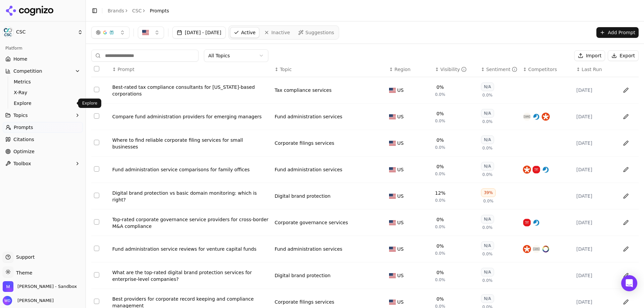 This screenshot has height=308, width=644. I want to click on a: CSC, so click(137, 11).